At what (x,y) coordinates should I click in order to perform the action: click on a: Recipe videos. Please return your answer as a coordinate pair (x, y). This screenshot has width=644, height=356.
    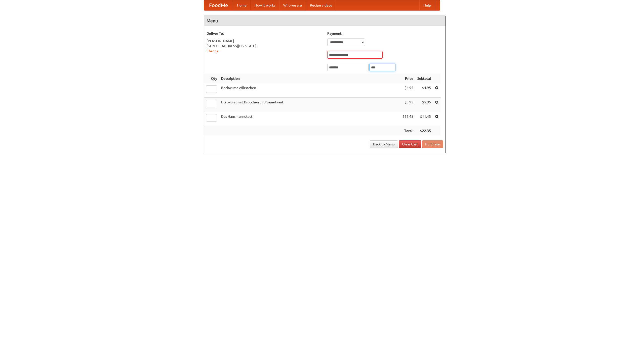
    Looking at the image, I should click on (321, 5).